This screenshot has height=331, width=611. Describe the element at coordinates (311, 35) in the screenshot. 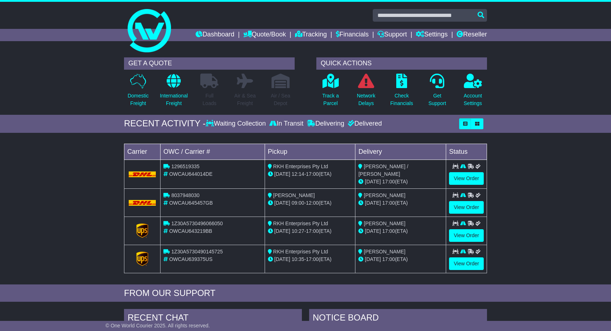

I see `a: Tracking` at that location.